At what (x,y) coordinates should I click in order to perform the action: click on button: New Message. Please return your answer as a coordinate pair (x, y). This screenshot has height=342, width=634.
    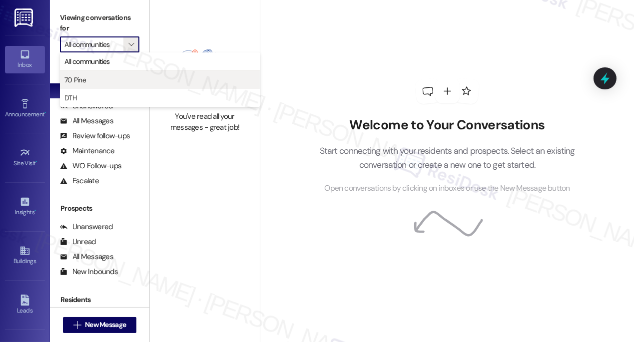
    Looking at the image, I should click on (100, 325).